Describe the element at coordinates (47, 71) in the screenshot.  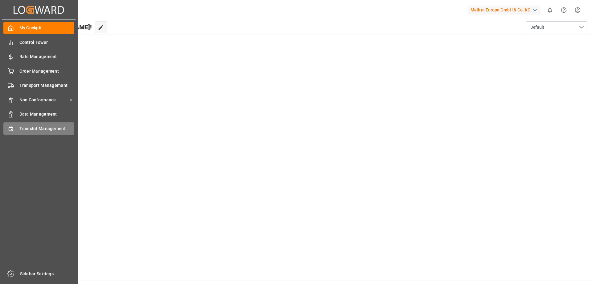
I see `span: Order Management` at that location.